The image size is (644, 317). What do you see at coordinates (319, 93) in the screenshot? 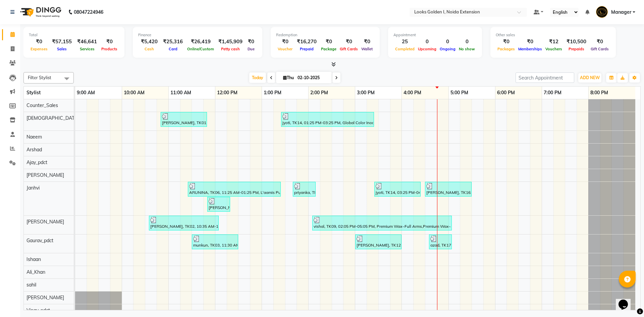
I see `a: 2:00 PM` at bounding box center [319, 93].